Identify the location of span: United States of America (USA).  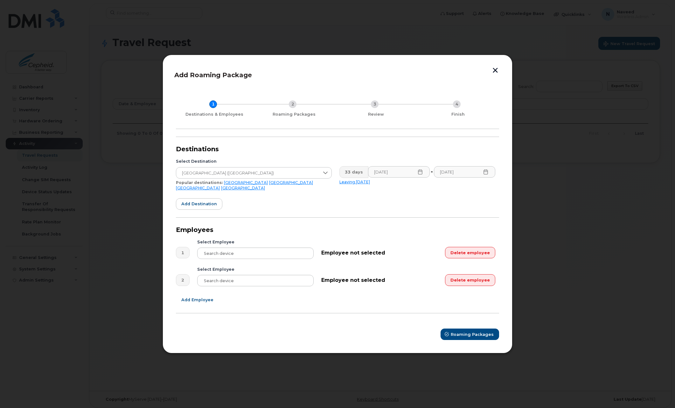
(248, 173).